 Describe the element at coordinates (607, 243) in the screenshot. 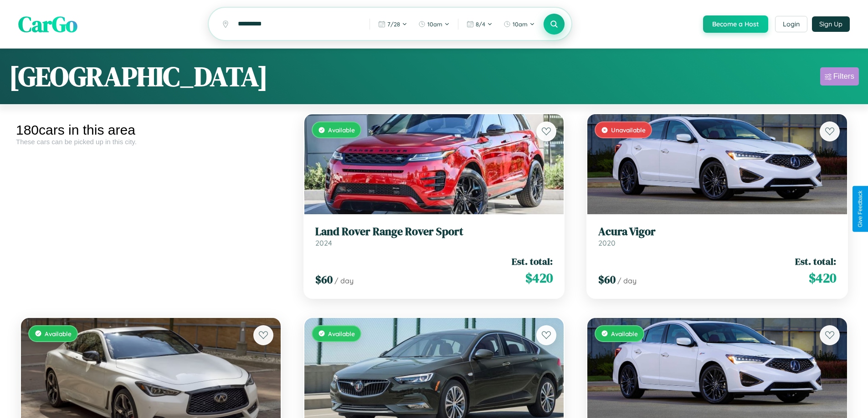

I see `span: 2020` at that location.